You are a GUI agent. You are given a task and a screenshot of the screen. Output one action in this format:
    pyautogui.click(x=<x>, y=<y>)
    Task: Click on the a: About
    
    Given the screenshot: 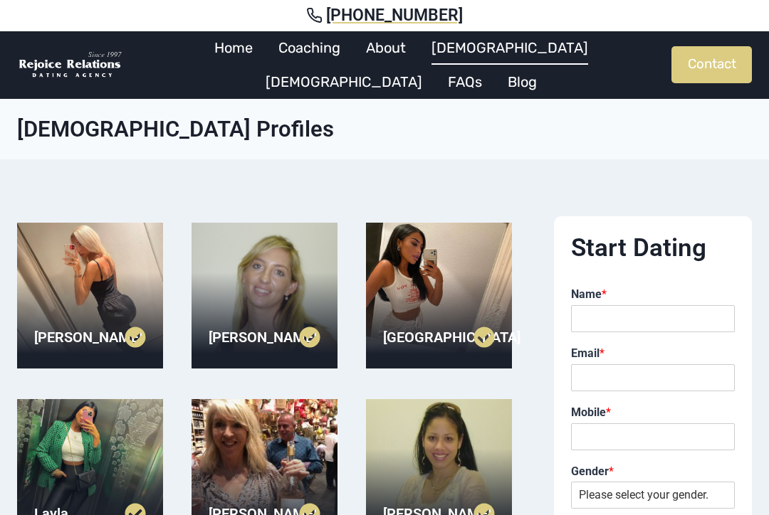 What is the action you would take?
    pyautogui.click(x=386, y=48)
    